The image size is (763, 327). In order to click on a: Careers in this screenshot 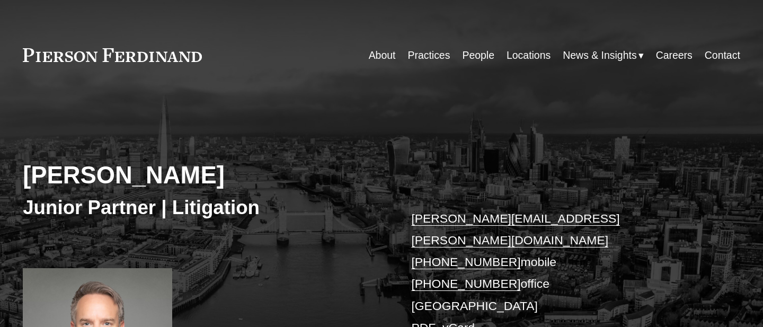, I will do `click(674, 55)`.